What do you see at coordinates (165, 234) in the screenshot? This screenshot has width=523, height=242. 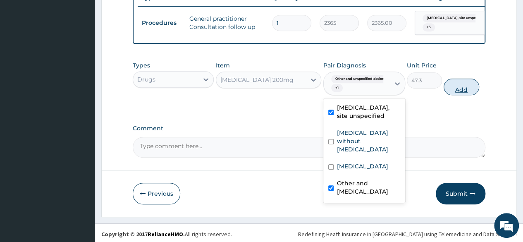 I see `a: RelianceHMO` at bounding box center [165, 234].